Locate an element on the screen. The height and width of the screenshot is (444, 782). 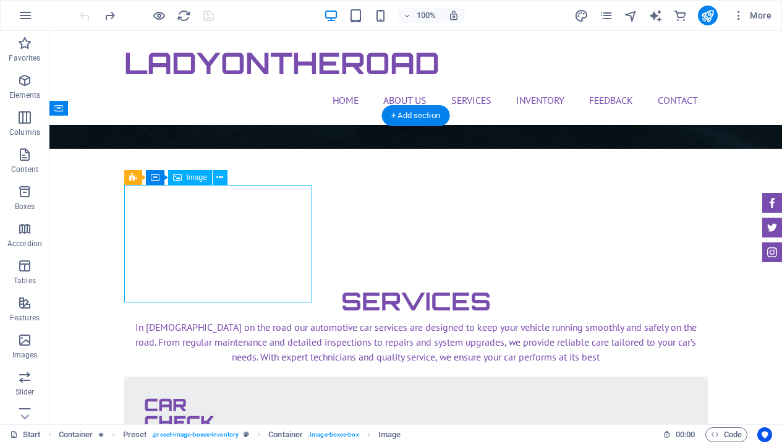
p: Slider is located at coordinates (25, 392).